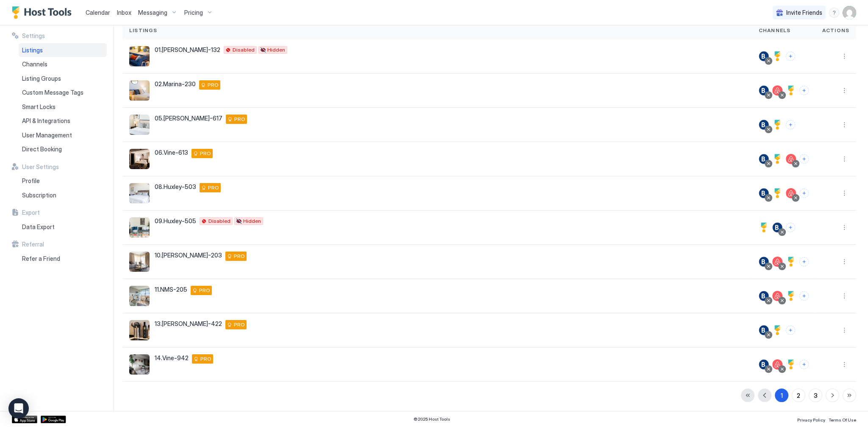 Image resolution: width=868 pixels, height=427 pixels. I want to click on span: Listing Groups, so click(41, 78).